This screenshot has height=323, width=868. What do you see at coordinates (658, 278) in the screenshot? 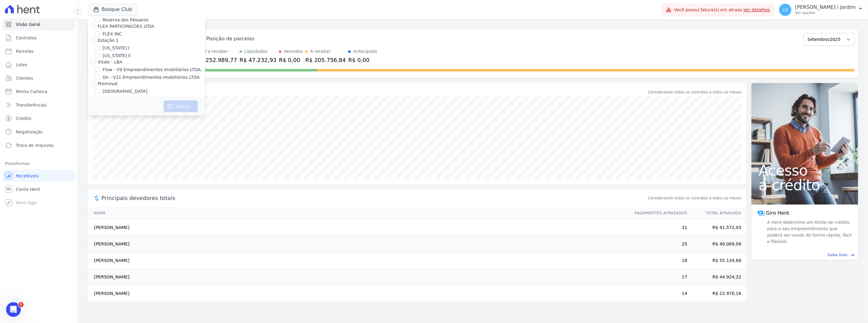
I see `td: 17` at bounding box center [658, 278].